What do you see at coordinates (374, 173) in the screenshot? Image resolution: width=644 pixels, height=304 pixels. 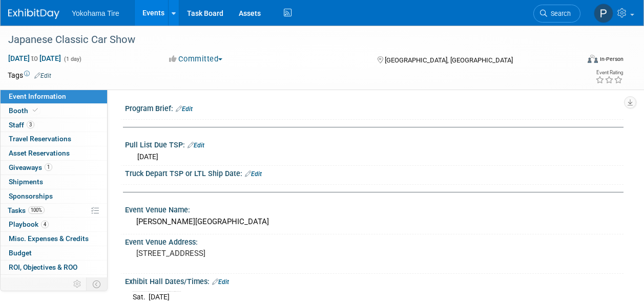 I see `div: Truck Depart TSP or LTL Ship Date:` at bounding box center [374, 173].